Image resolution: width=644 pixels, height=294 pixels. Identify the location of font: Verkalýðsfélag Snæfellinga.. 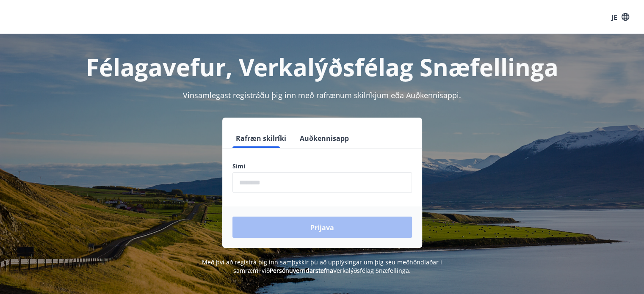
(372, 271).